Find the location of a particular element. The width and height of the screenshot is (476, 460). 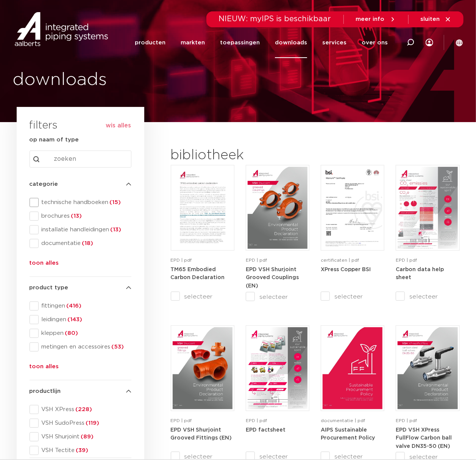

span: kleppen is located at coordinates (85, 334).